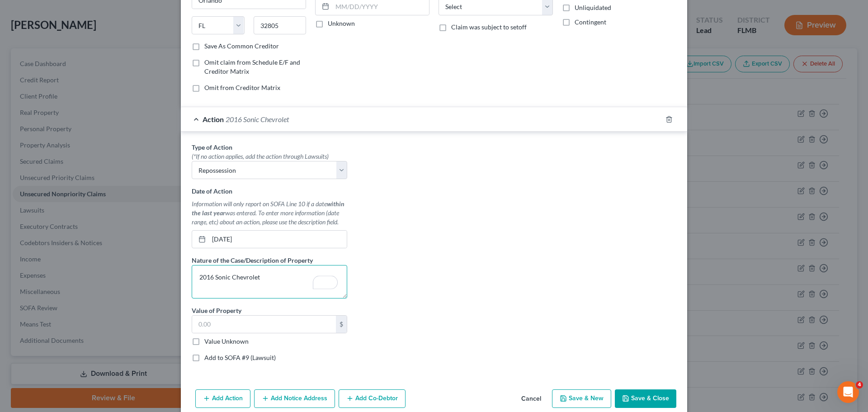  I want to click on input: MM/DD/YYYY, so click(278, 240).